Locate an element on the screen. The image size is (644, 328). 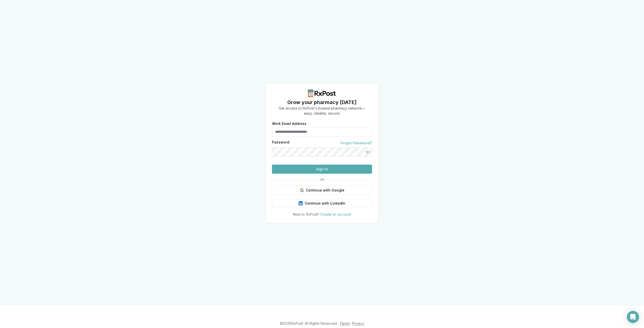
button: Show password is located at coordinates (368, 152).